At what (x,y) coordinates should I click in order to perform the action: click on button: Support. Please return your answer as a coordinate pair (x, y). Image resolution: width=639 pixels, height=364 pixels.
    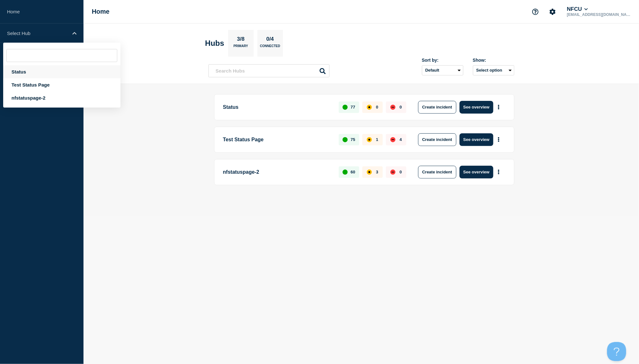
    Looking at the image, I should click on (536, 12).